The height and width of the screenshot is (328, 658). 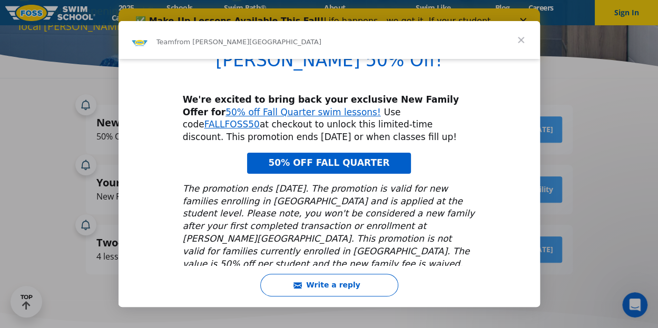 I want to click on a: 50% OFF FALL QUARTER, so click(x=329, y=163).